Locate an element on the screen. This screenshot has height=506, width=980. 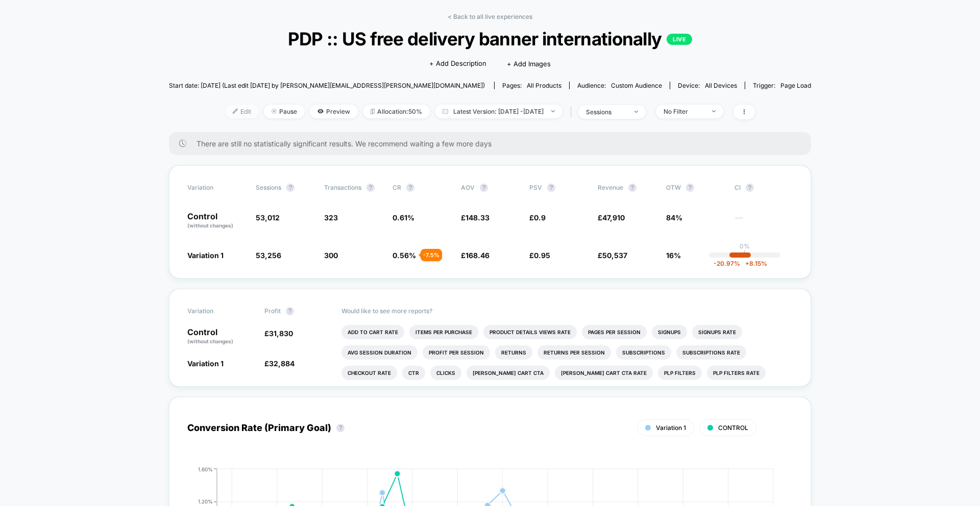
p: Would like to see more reports? is located at coordinates (567, 310).